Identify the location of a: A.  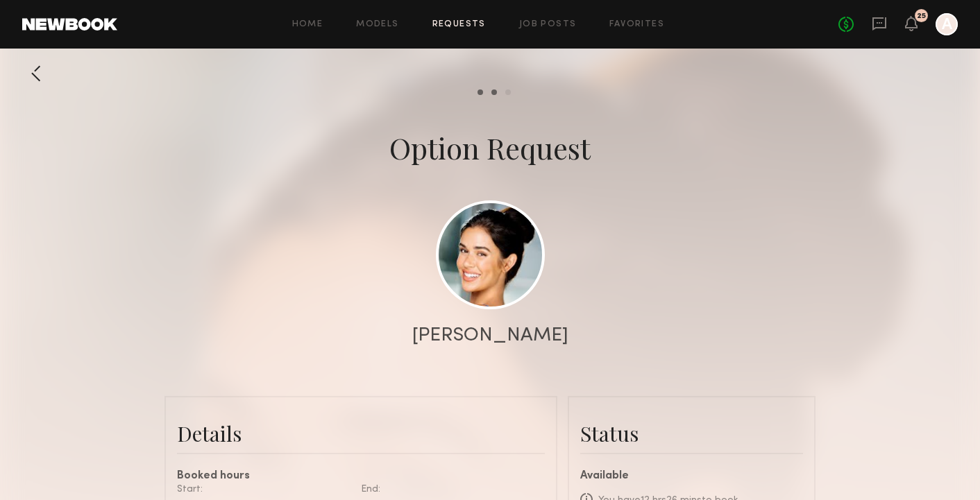
(946, 25).